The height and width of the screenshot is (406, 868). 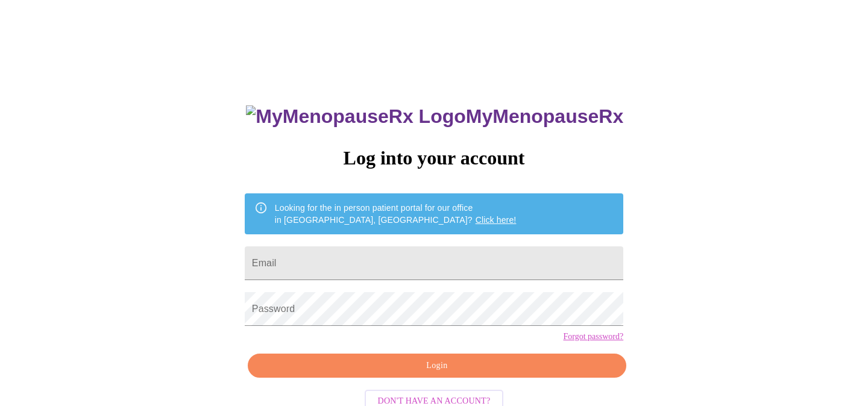 I want to click on a: Forgot password?, so click(x=593, y=337).